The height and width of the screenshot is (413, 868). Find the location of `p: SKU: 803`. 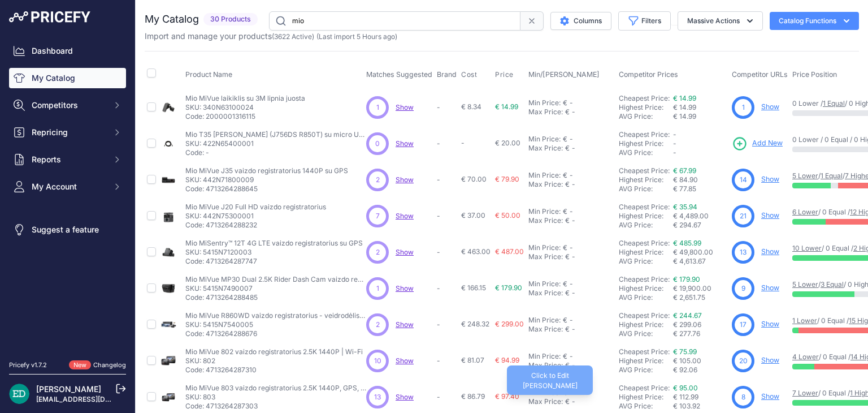

p: SKU: 803 is located at coordinates (276, 397).